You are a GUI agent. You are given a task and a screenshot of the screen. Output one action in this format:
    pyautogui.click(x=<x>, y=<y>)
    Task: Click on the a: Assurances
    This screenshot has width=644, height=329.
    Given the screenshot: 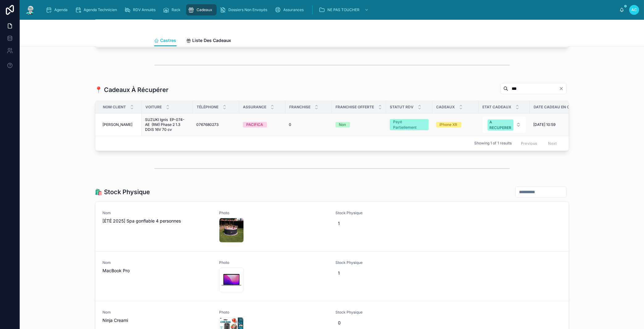 What is the action you would take?
    pyautogui.click(x=290, y=10)
    